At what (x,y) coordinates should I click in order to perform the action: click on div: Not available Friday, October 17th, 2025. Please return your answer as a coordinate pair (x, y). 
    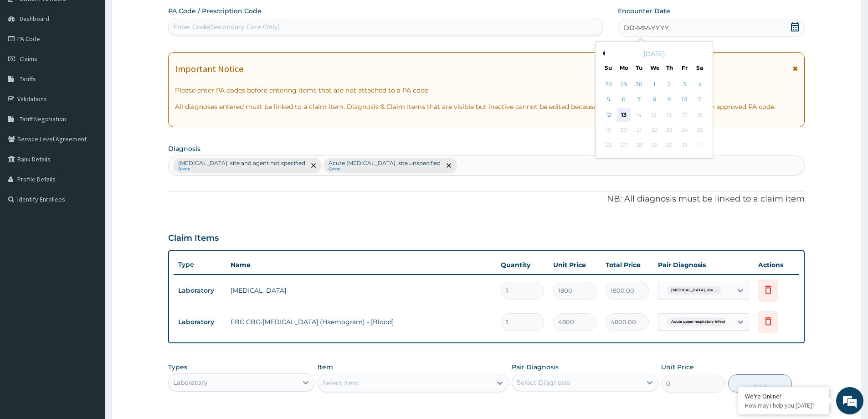
    Looking at the image, I should click on (685, 115).